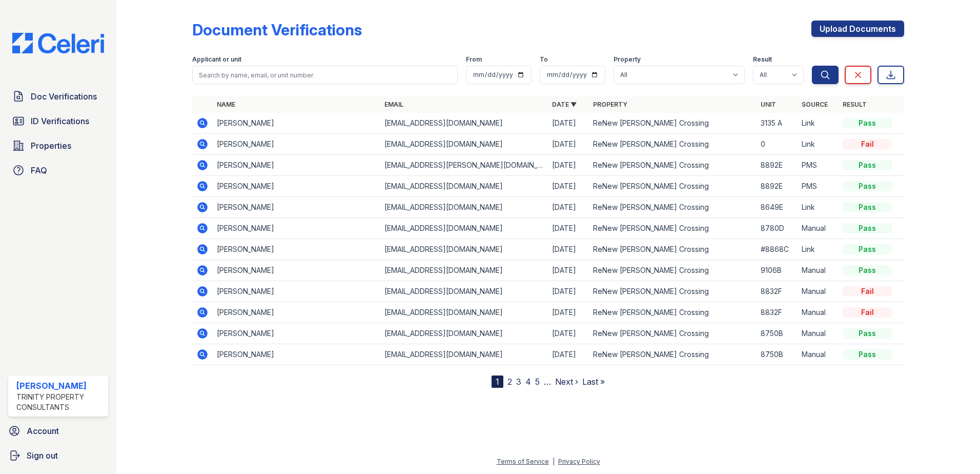 The image size is (980, 474). Describe the element at coordinates (777, 270) in the screenshot. I see `td: 9106B` at that location.